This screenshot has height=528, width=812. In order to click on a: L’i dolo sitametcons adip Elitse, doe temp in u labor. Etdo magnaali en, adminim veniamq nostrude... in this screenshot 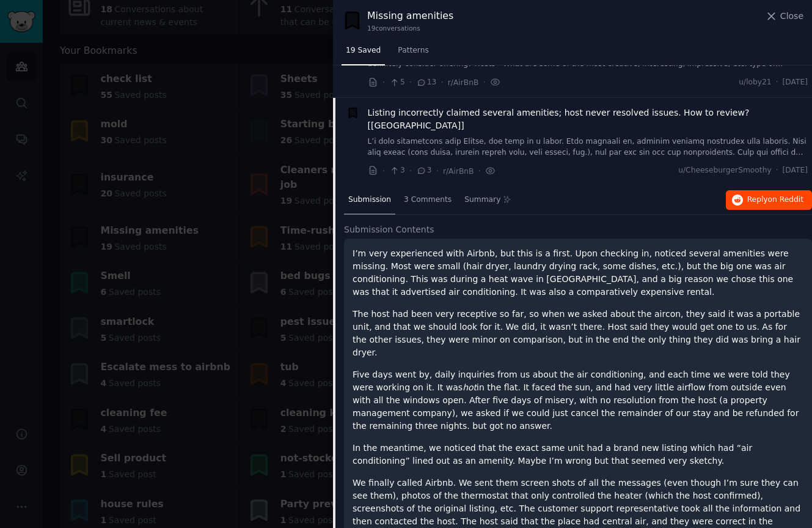, I will do `click(588, 147)`.